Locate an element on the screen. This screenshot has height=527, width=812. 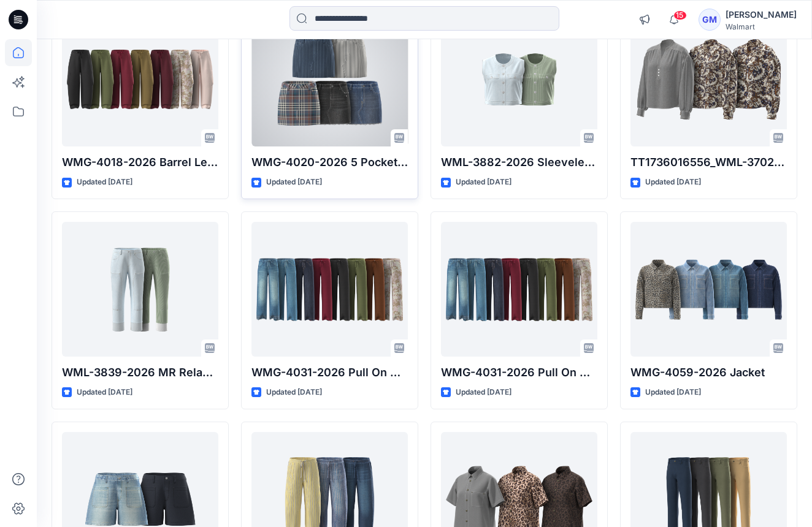
a: WMG-4018-2026 Barrel Leg in Twill_Opt 2 is located at coordinates (140, 79).